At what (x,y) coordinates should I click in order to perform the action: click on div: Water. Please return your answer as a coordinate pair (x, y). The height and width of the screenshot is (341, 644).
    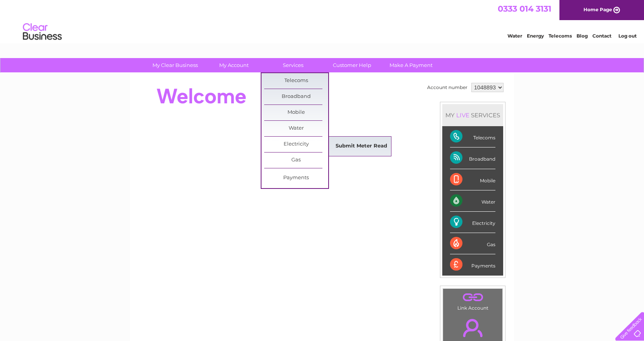
    Looking at the image, I should click on (472, 201).